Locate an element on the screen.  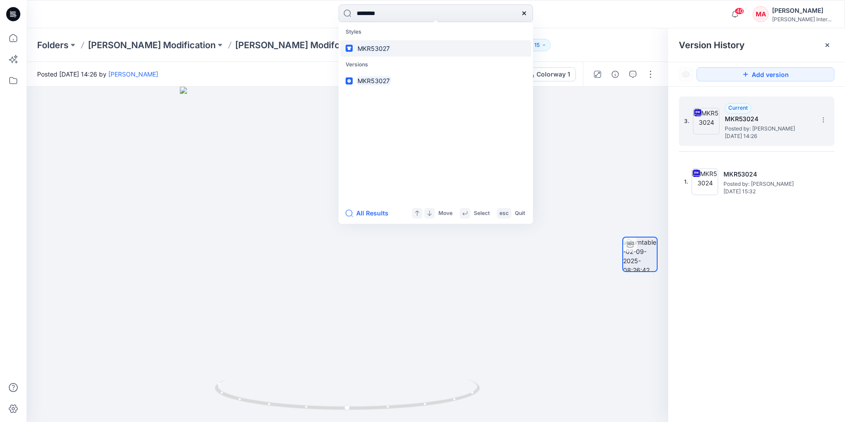
button: Show Hidden Versions is located at coordinates (686, 74).